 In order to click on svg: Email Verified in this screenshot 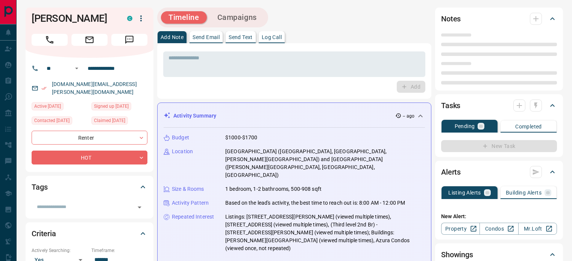, I will do `click(44, 88)`.